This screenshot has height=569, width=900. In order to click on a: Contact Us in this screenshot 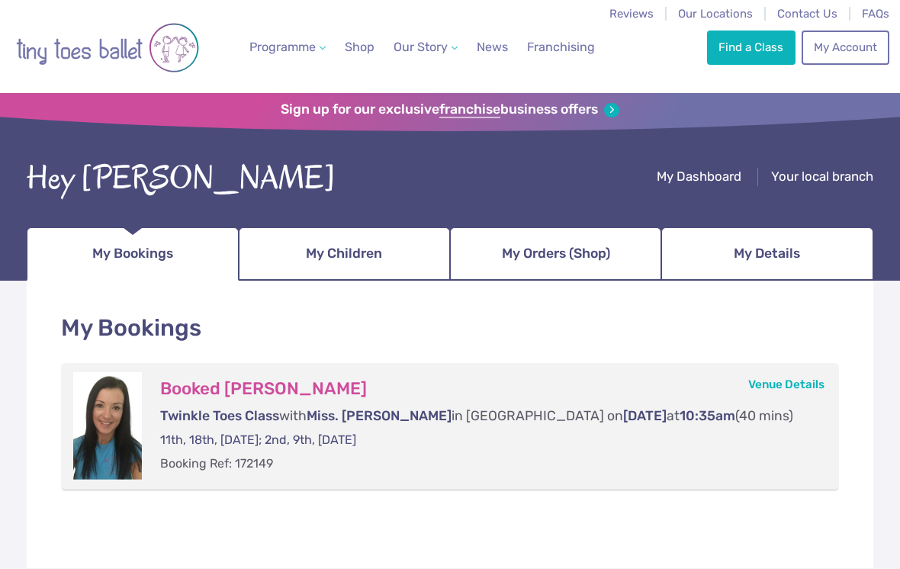, I will do `click(807, 14)`.